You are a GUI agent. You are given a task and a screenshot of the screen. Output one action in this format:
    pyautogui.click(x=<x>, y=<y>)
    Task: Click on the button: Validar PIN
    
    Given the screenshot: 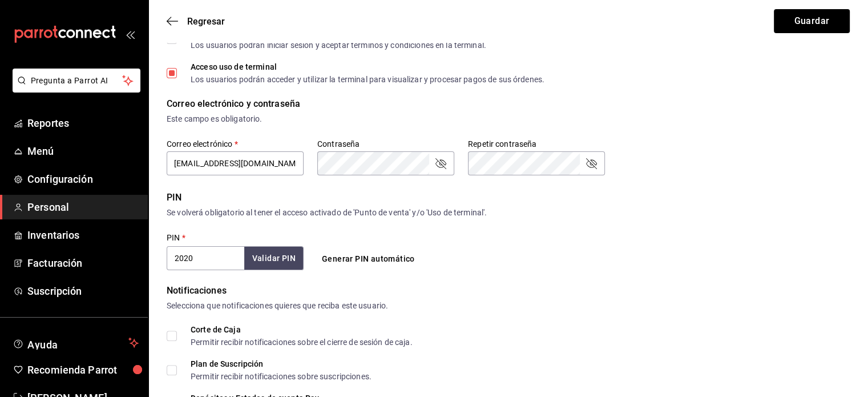 What is the action you would take?
    pyautogui.click(x=274, y=258)
    